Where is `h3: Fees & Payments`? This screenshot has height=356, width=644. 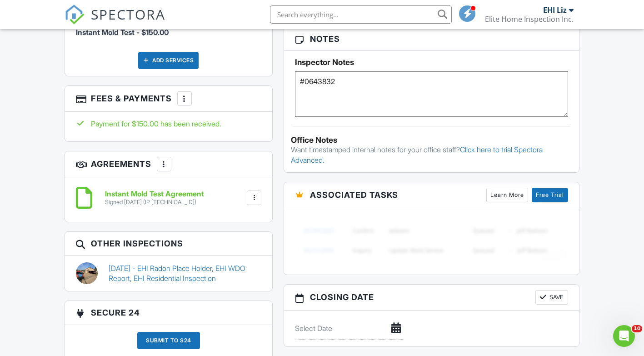
h3: Fees & Payments is located at coordinates (168, 99).